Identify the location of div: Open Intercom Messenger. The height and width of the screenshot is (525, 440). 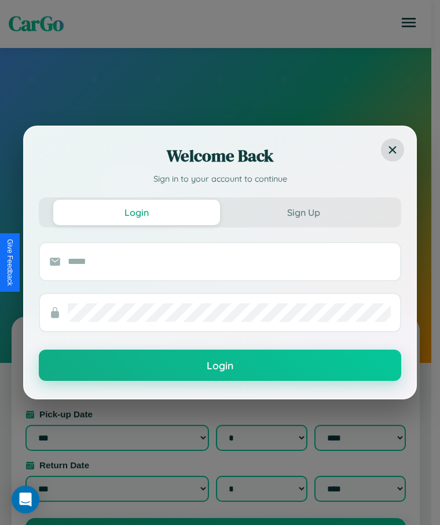
(25, 500).